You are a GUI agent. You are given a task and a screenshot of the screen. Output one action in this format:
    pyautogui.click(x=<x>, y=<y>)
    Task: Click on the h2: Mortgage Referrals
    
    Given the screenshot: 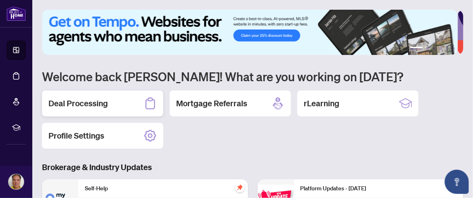 What is the action you would take?
    pyautogui.click(x=212, y=103)
    